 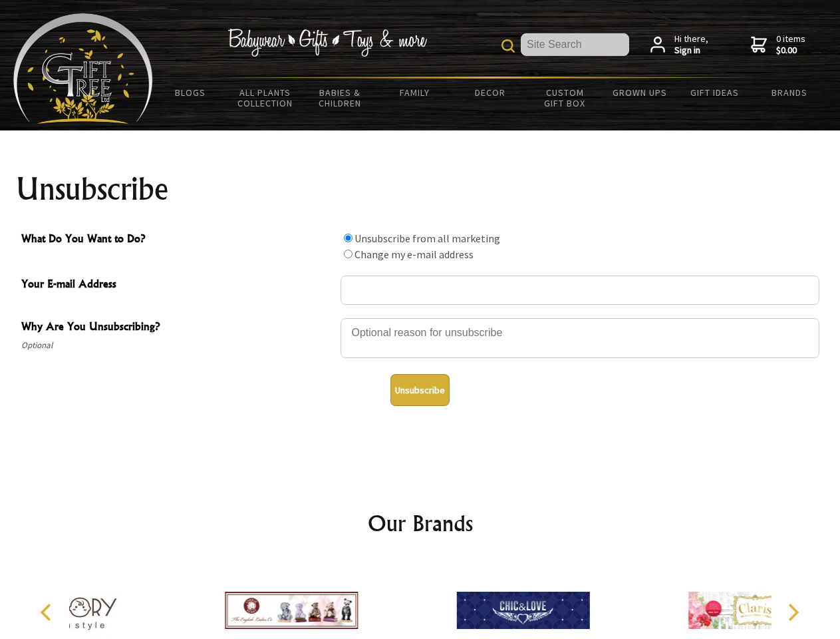 I want to click on span: What Do You Want to Do?, so click(x=178, y=239).